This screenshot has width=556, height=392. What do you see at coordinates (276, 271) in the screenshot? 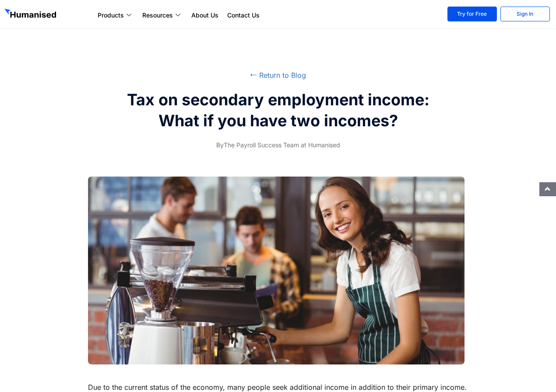
I see `img: Tax on secondary employment income: what if you have two incomes?` at bounding box center [276, 271].